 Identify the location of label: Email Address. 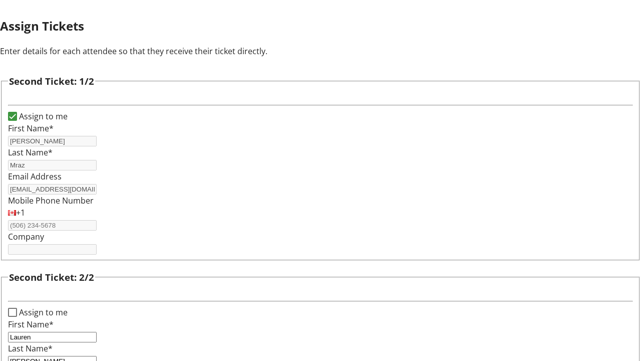
(35, 176).